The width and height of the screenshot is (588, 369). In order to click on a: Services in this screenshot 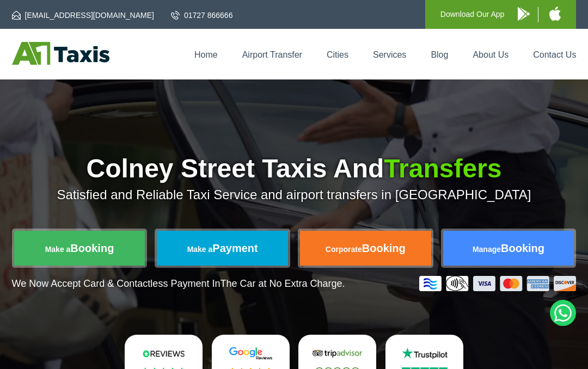, I will do `click(390, 55)`.